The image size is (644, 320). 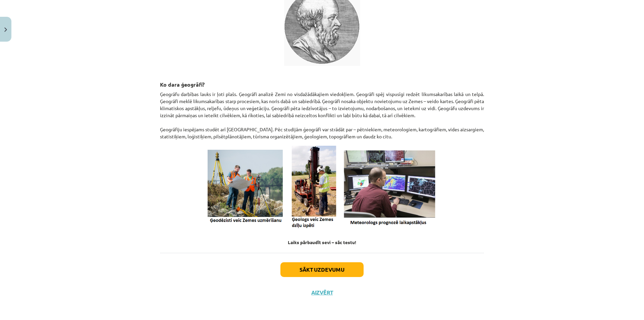 I want to click on p: Ģeogrāfu darbības lauks ir ļoti plašs. Ģeogrāfi analizē Zemi no visdažādākajiem viedokļiem. Ģeogr..., so click(x=322, y=115).